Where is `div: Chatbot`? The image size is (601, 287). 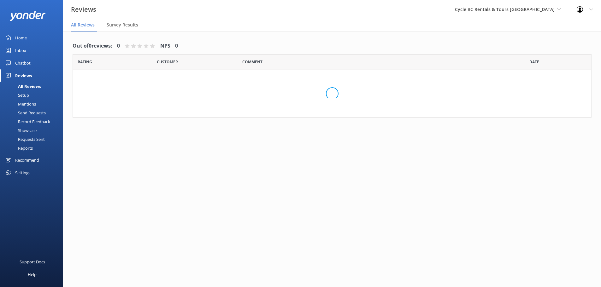 div: Chatbot is located at coordinates (23, 63).